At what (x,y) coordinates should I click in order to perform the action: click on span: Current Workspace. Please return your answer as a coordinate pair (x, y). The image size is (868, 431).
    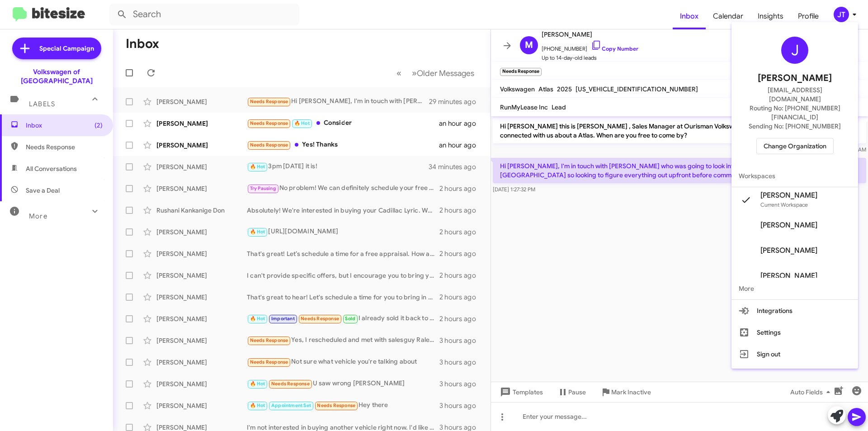
    Looking at the image, I should click on (784, 204).